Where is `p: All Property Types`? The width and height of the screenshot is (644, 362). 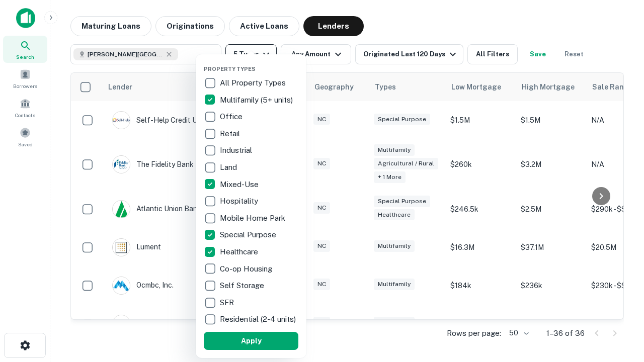 p: All Property Types is located at coordinates (254, 83).